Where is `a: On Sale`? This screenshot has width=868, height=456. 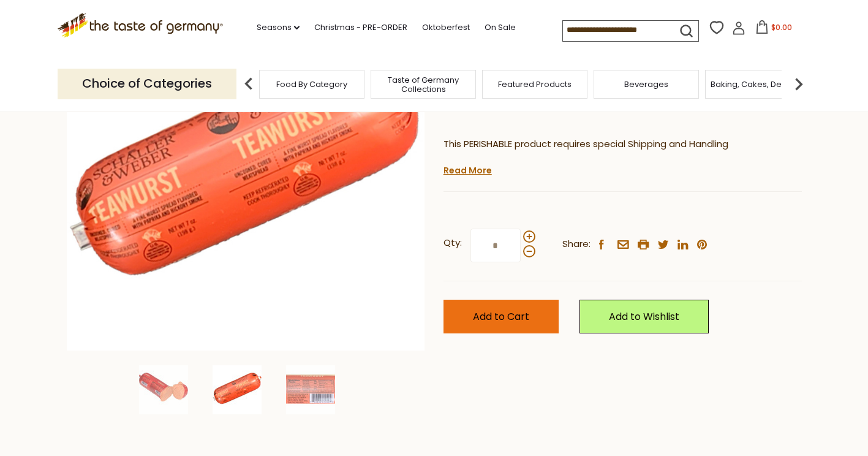
a: On Sale is located at coordinates (499, 28).